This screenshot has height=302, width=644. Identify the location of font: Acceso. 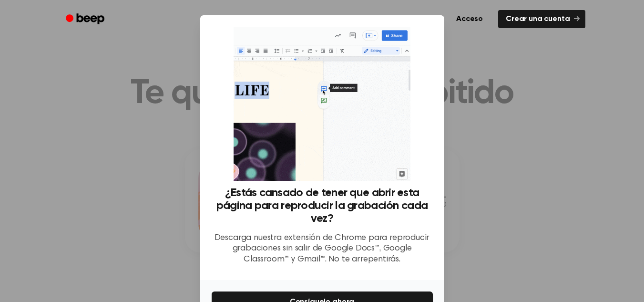
(469, 19).